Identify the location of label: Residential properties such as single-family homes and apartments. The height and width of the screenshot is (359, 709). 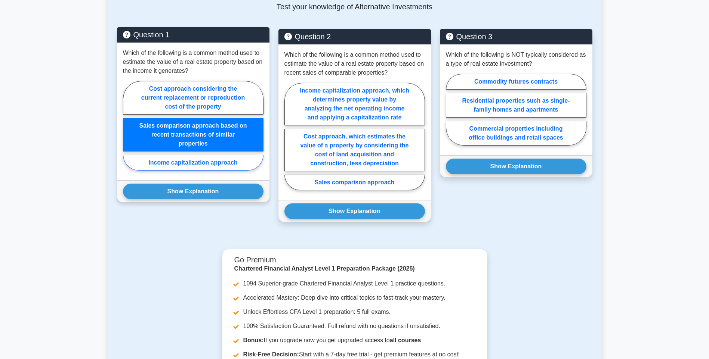
(516, 105).